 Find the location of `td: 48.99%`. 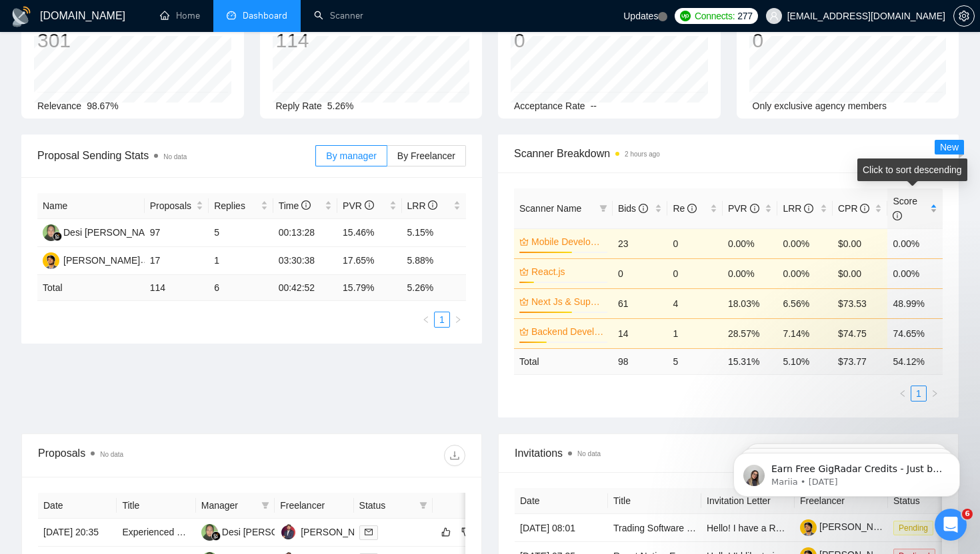

td: 48.99% is located at coordinates (914, 304).